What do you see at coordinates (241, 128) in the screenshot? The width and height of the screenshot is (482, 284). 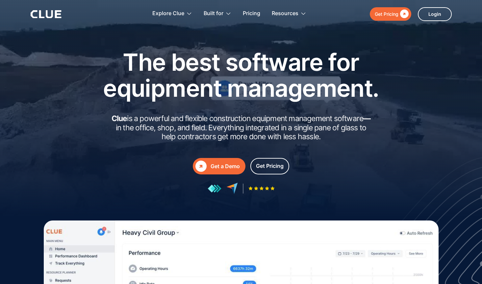 I see `h2: is a powerful and flexible construction equipment management software in the office, shop, and fi...` at bounding box center [241, 128].